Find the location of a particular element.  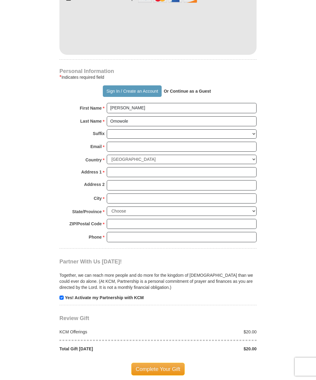

strong: Suffix is located at coordinates (99, 134).